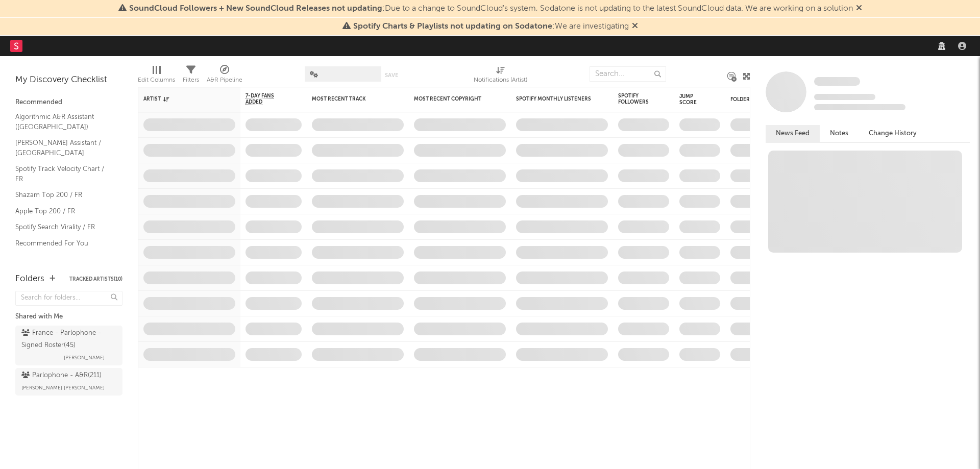 The image size is (980, 469). What do you see at coordinates (837, 82) in the screenshot?
I see `a: Some Artist` at bounding box center [837, 82].